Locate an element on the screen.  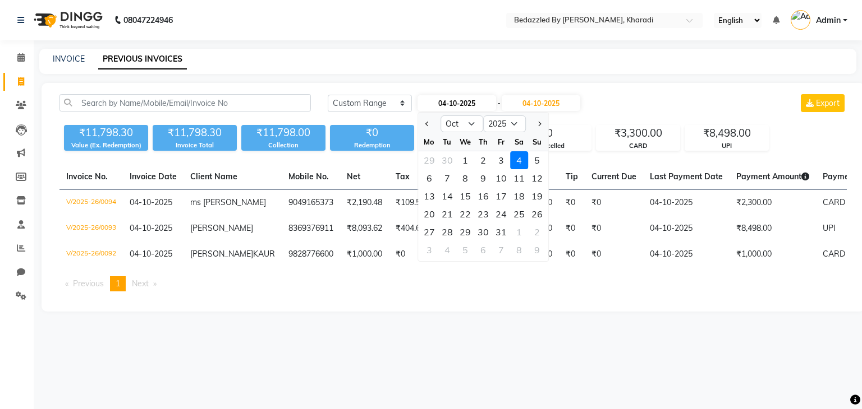
div: Monday, September 29, 2025 is located at coordinates (429, 160).